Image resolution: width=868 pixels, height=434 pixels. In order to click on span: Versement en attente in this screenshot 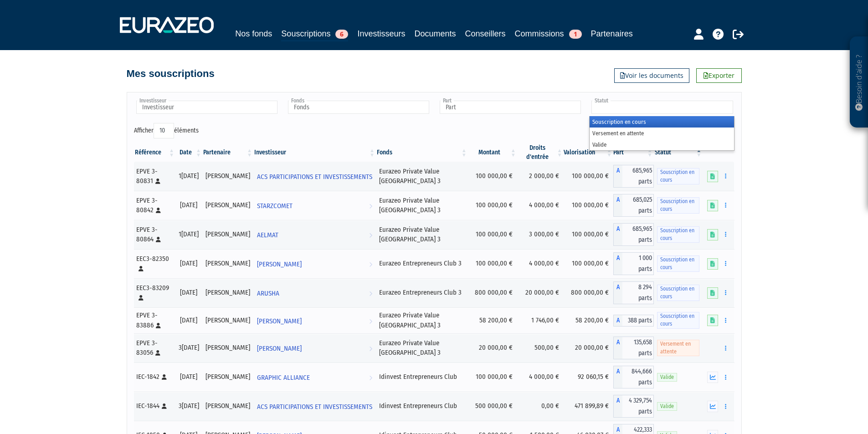, I will do `click(679, 348)`.